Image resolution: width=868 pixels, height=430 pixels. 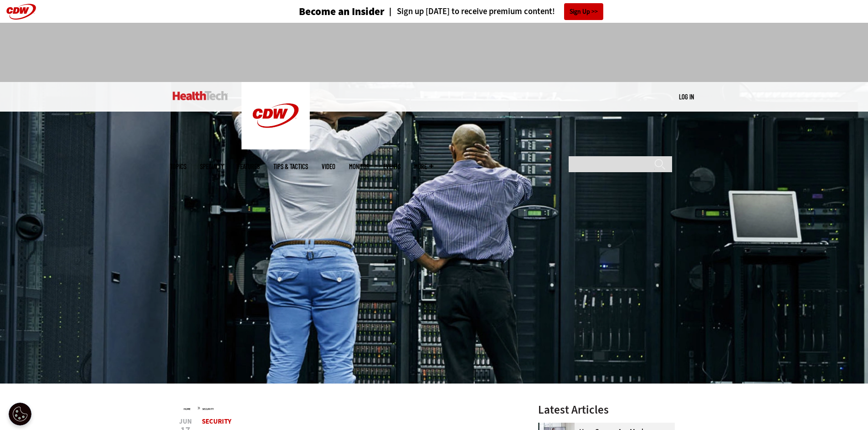 I want to click on a: MonITor, so click(x=359, y=167).